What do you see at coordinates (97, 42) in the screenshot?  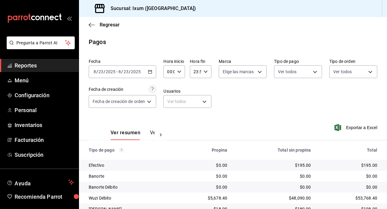 I see `div: Pagos` at bounding box center [97, 42].